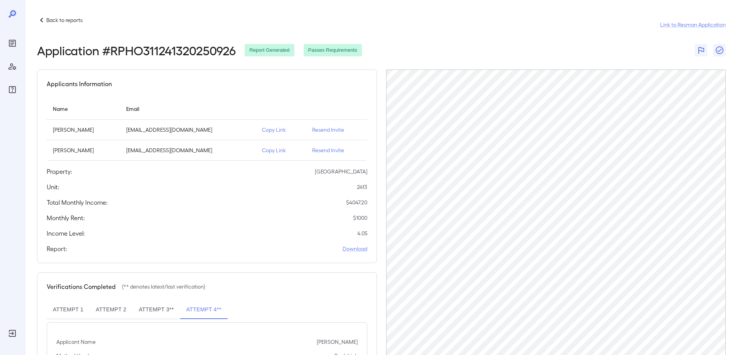 The image size is (735, 355). Describe the element at coordinates (204, 310) in the screenshot. I see `button: Attempt 4**` at that location.